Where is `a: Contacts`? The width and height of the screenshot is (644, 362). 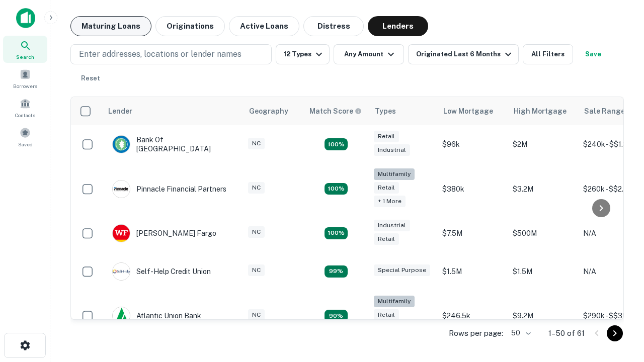
a: Contacts is located at coordinates (25, 107).